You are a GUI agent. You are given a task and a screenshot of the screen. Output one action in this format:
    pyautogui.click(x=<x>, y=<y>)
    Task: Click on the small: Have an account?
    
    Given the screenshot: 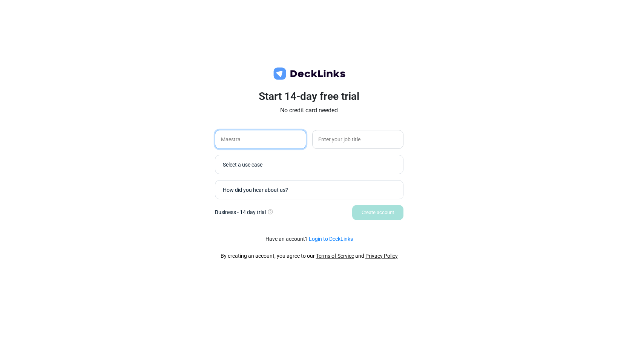 What is the action you would take?
    pyautogui.click(x=309, y=239)
    